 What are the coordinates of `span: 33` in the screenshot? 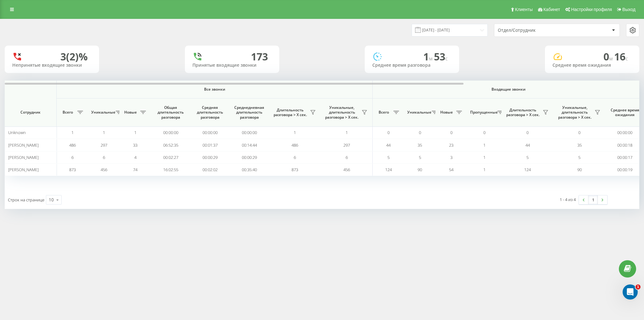 It's located at (135, 145).